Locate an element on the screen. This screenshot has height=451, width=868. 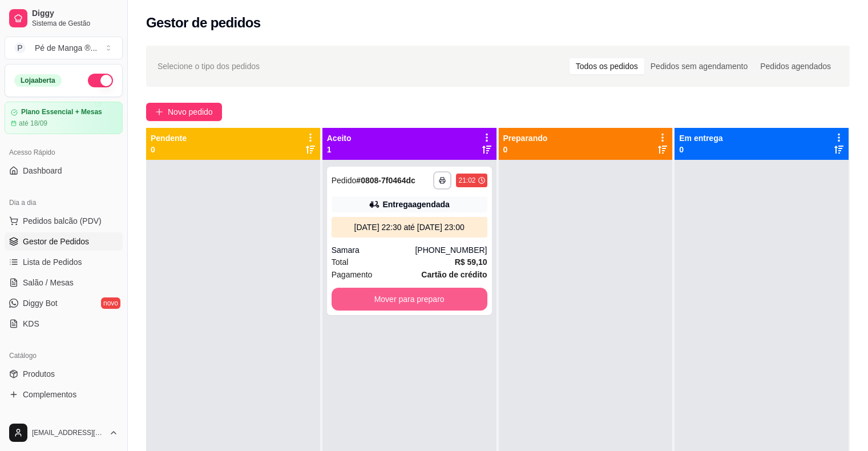
a: KDS is located at coordinates (64, 324).